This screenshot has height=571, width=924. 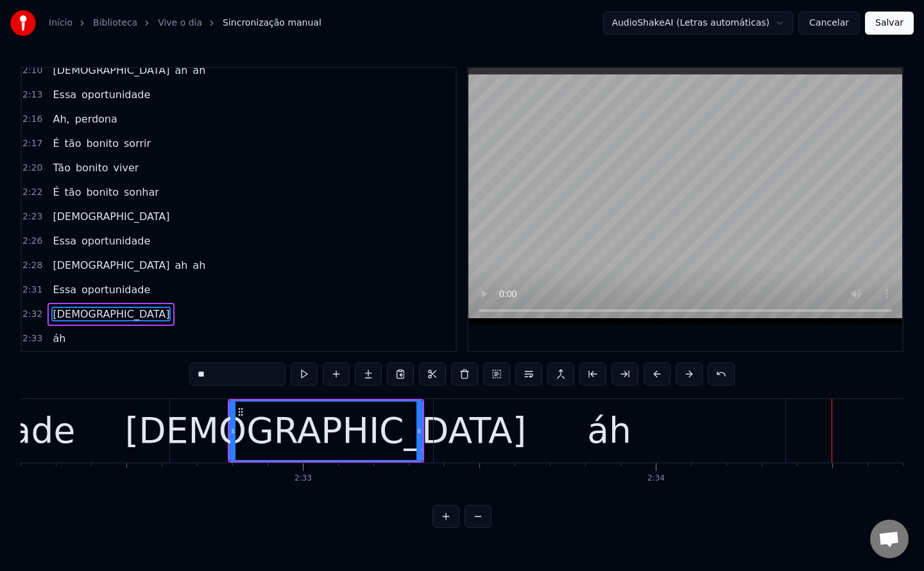 I want to click on span: áh, so click(x=59, y=338).